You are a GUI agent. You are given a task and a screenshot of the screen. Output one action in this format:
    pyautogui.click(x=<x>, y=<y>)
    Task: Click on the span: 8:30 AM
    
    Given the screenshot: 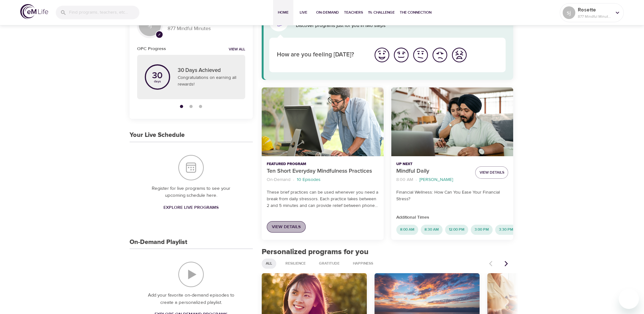 What is the action you would take?
    pyautogui.click(x=431, y=230)
    